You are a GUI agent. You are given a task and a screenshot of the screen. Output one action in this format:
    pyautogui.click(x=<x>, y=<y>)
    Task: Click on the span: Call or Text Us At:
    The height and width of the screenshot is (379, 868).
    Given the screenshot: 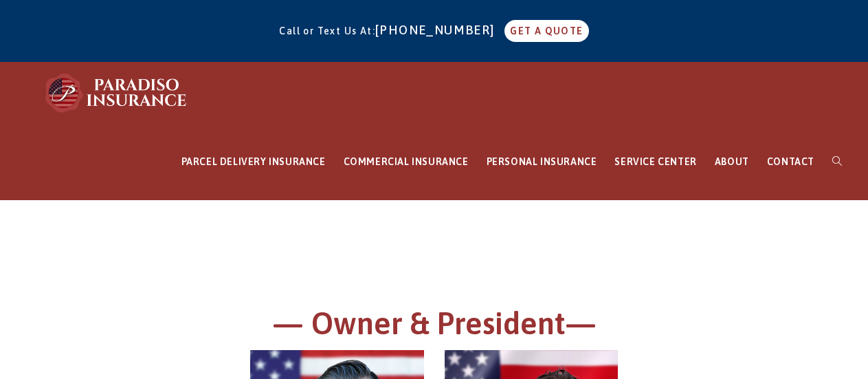 What is the action you would take?
    pyautogui.click(x=327, y=31)
    